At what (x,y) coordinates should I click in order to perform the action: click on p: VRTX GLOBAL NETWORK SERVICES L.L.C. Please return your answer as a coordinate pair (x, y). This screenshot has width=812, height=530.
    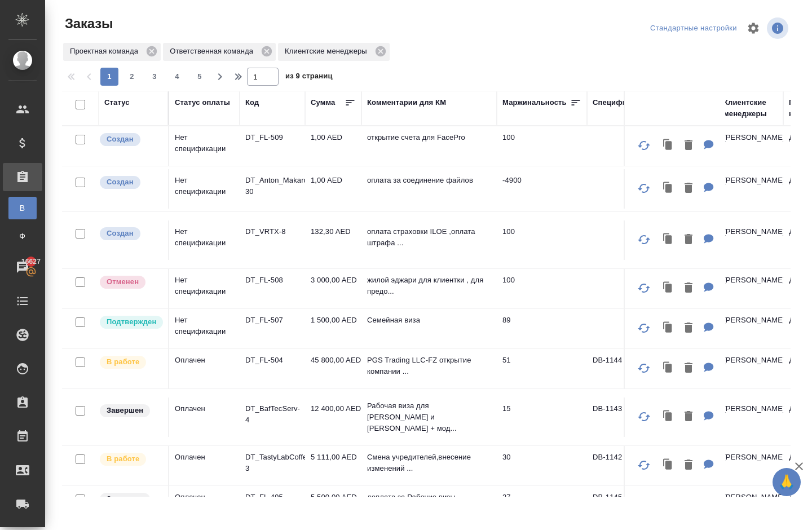
    Looking at the image, I should click on (685, 240).